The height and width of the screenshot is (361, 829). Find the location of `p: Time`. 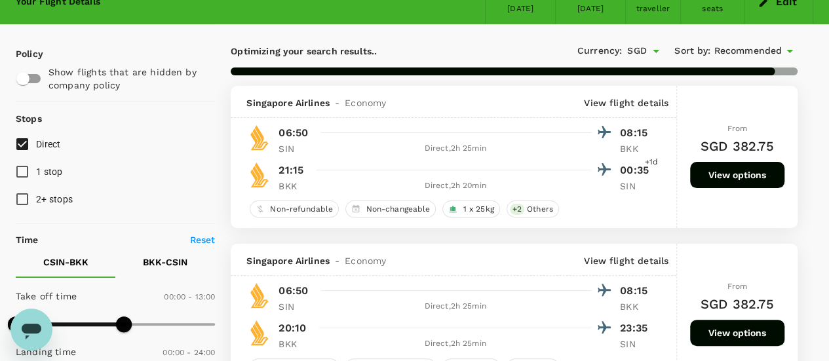

p: Time is located at coordinates (27, 240).